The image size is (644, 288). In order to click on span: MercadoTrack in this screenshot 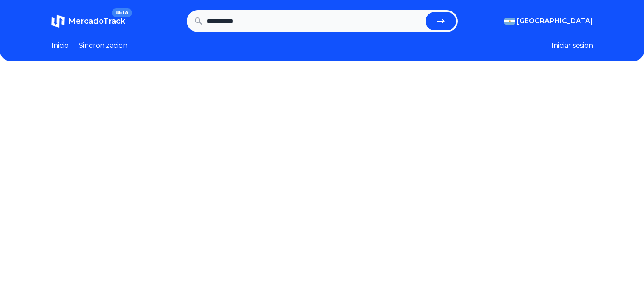, I will do `click(96, 21)`.